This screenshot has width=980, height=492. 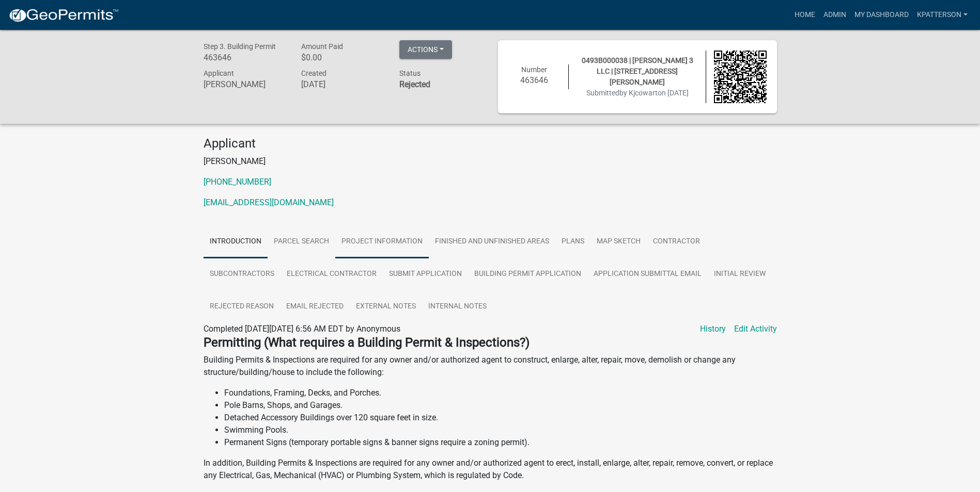 I want to click on a: Admin, so click(x=834, y=15).